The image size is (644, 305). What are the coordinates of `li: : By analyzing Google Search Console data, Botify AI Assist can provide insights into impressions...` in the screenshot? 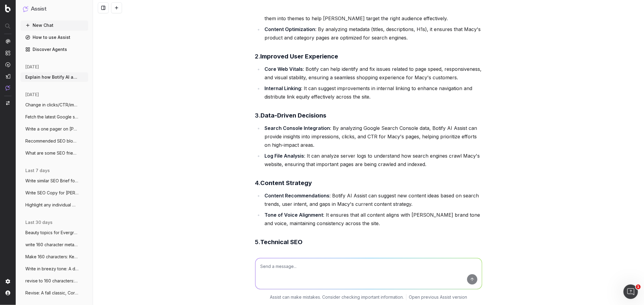 It's located at (373, 137).